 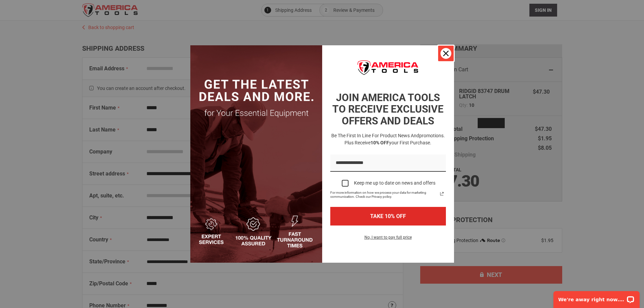 What do you see at coordinates (388, 216) in the screenshot?
I see `button: TAKE 10% OFF` at bounding box center [388, 216].